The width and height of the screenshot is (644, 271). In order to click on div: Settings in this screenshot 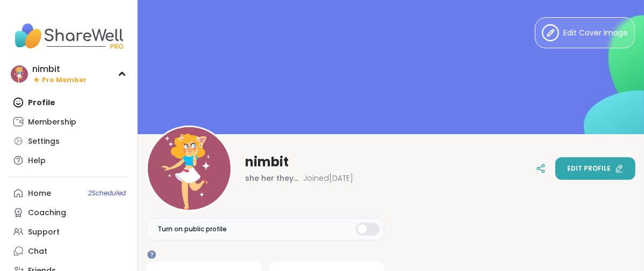, I will do `click(43, 142)`.